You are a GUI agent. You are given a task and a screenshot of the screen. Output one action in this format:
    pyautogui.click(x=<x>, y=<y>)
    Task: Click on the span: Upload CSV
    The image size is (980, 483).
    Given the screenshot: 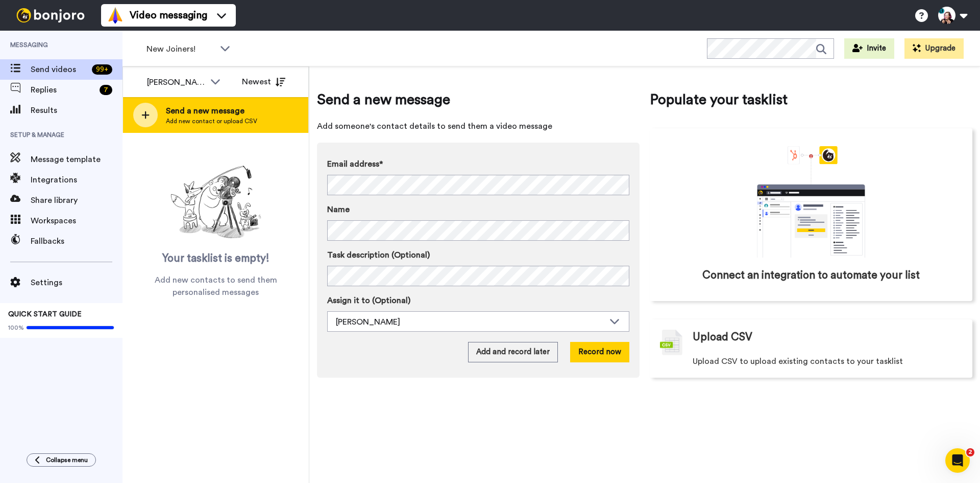 What is the action you would take?
    pyautogui.click(x=722, y=337)
    